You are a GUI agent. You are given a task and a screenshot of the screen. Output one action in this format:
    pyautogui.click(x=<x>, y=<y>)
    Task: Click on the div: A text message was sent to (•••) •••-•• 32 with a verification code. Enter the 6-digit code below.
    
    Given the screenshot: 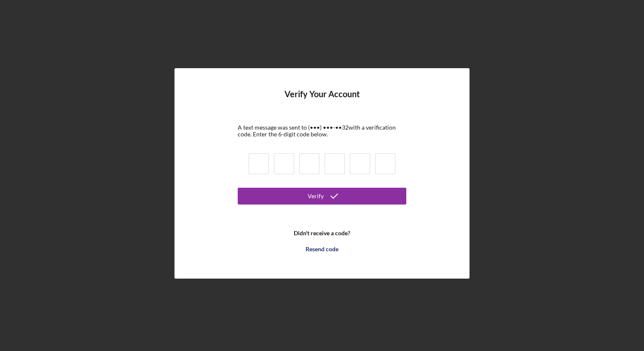 What is the action you would take?
    pyautogui.click(x=322, y=131)
    